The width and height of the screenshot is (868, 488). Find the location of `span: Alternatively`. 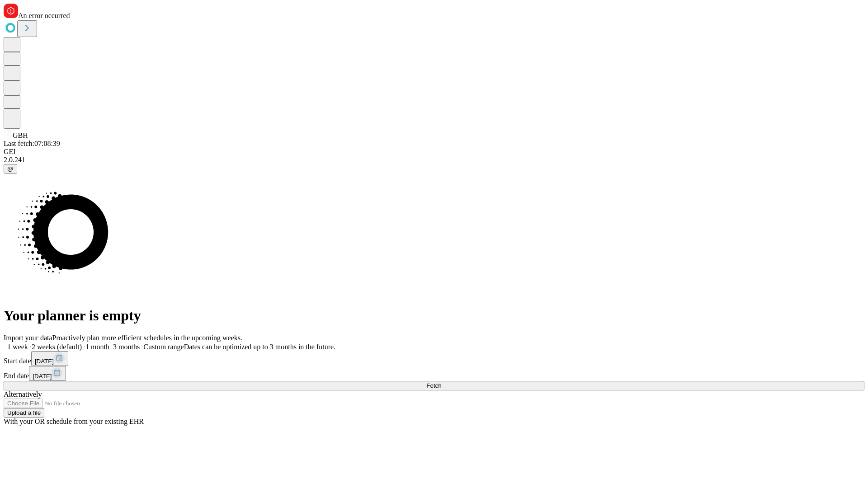

span: Alternatively is located at coordinates (23, 394).